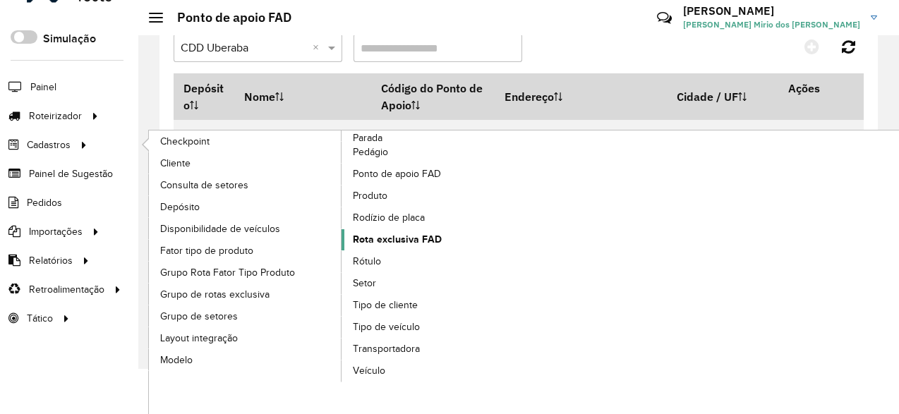 This screenshot has width=899, height=414. Describe the element at coordinates (438, 262) in the screenshot. I see `a: Rótulo` at that location.